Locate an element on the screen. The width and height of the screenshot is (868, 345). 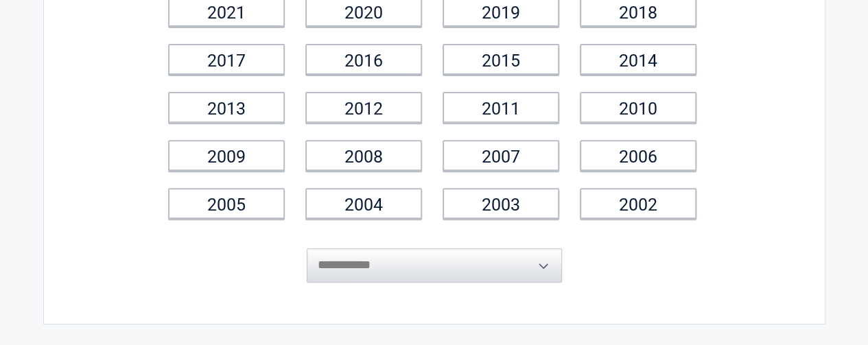
a: 2017 is located at coordinates (226, 59).